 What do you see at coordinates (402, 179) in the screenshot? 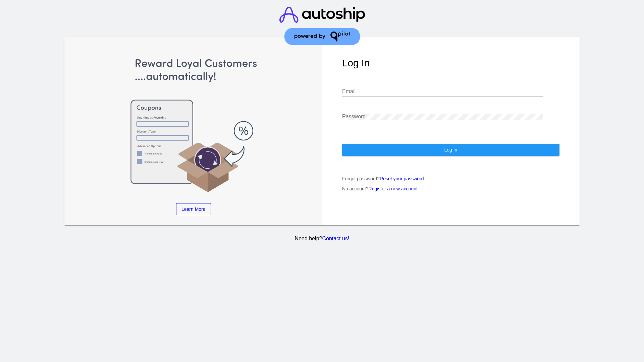
I see `a: Reset your password` at bounding box center [402, 179].